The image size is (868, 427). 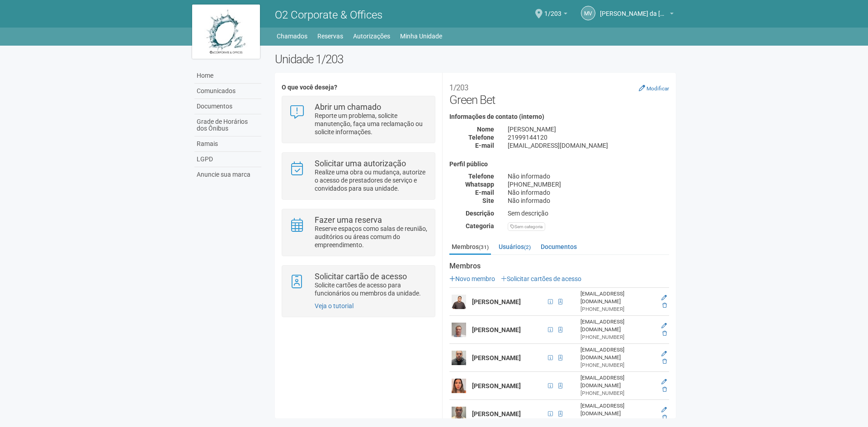 What do you see at coordinates (589, 137) in the screenshot?
I see `div: 21999144120` at bounding box center [589, 137].